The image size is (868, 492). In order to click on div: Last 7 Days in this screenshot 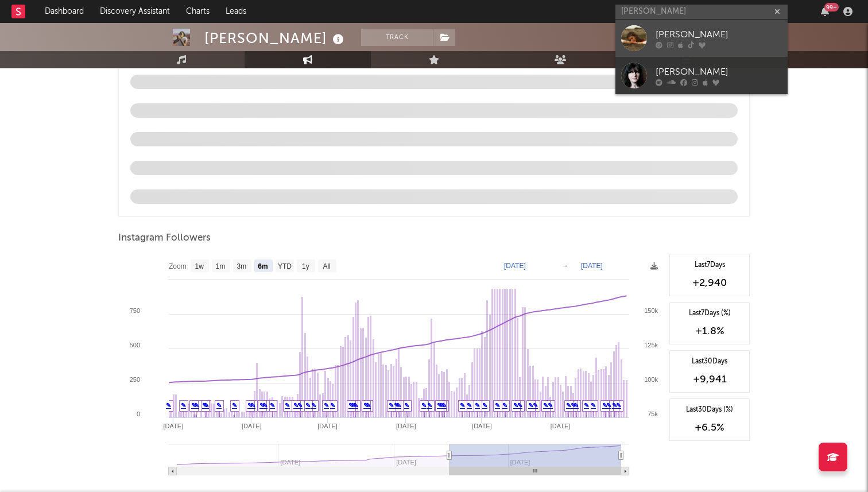, I will do `click(710, 265)`.